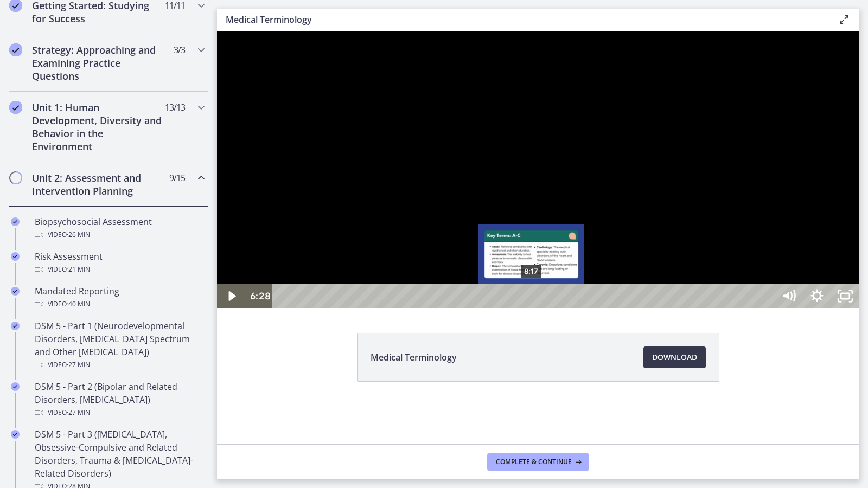 The height and width of the screenshot is (488, 868). What do you see at coordinates (98, 185) in the screenshot?
I see `h2: Unit 2: Assessment and Intervention Planning` at bounding box center [98, 185].